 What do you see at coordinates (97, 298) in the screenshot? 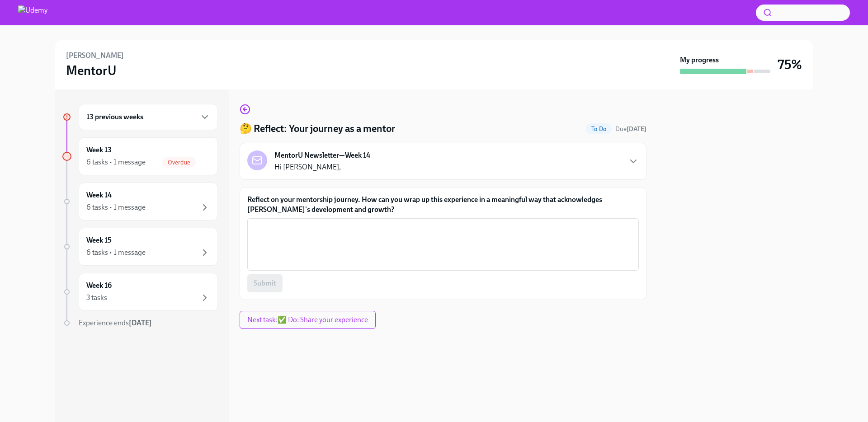
I see `div: 3 tasks` at bounding box center [97, 298].